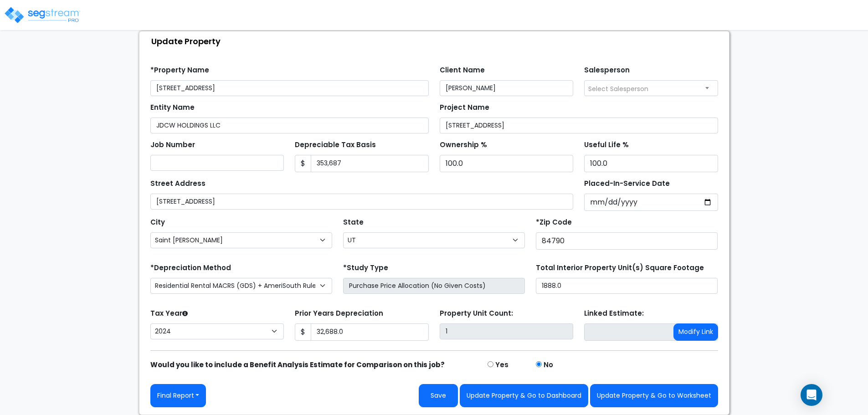 This screenshot has width=868, height=415. What do you see at coordinates (439, 395) in the screenshot?
I see `button: Save` at bounding box center [439, 395].